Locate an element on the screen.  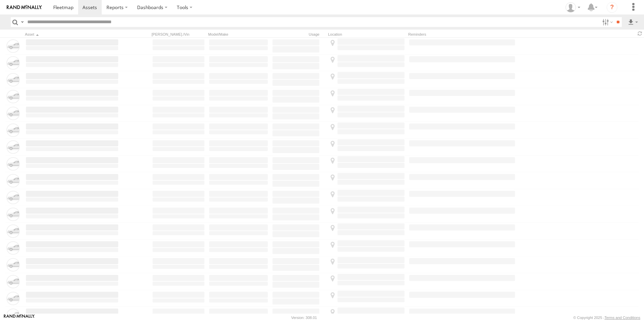
div: Click to Sort is located at coordinates (72, 35).